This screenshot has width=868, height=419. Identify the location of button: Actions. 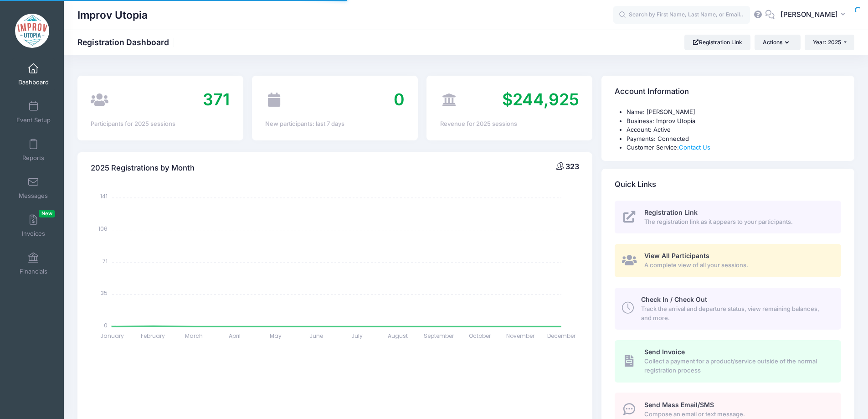
(777, 42).